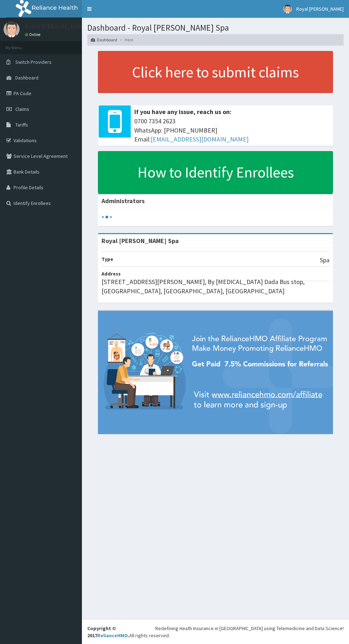 The height and width of the screenshot is (644, 349). Describe the element at coordinates (216, 372) in the screenshot. I see `img: provider-team-banner.png` at that location.